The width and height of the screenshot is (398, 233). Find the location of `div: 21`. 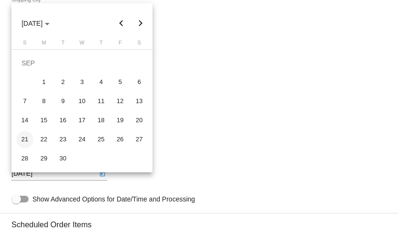

div: 21 is located at coordinates (25, 139).